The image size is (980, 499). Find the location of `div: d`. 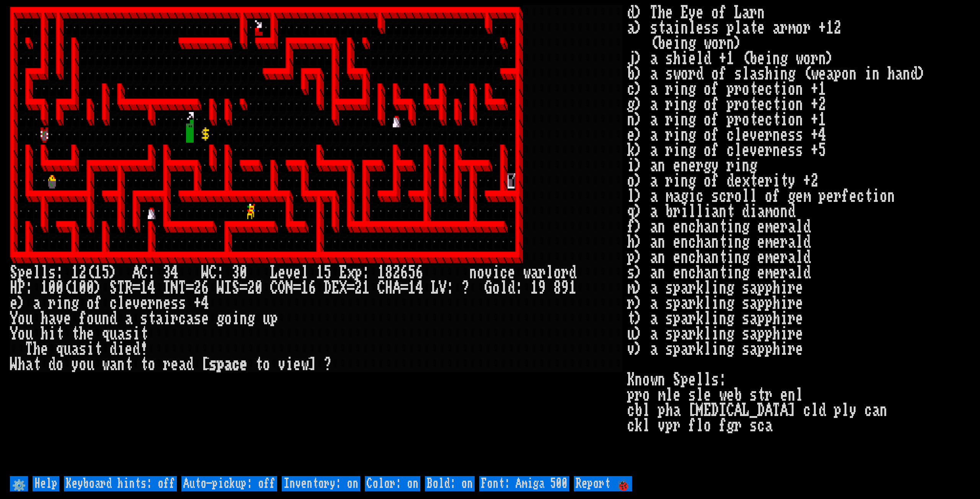

div: d is located at coordinates (113, 319).